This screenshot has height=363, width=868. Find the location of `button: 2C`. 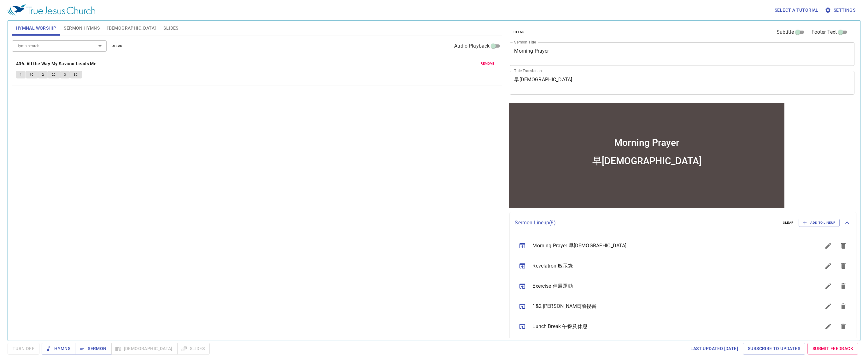

button: 2C is located at coordinates (54, 75).